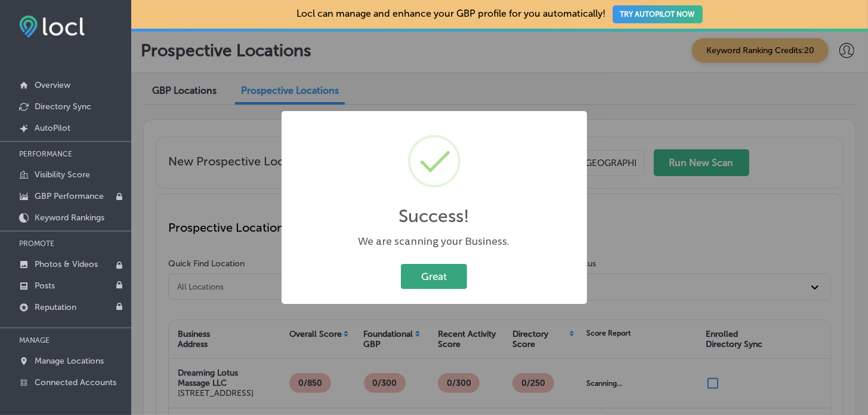  Describe the element at coordinates (434, 216) in the screenshot. I see `h2: Success!` at that location.